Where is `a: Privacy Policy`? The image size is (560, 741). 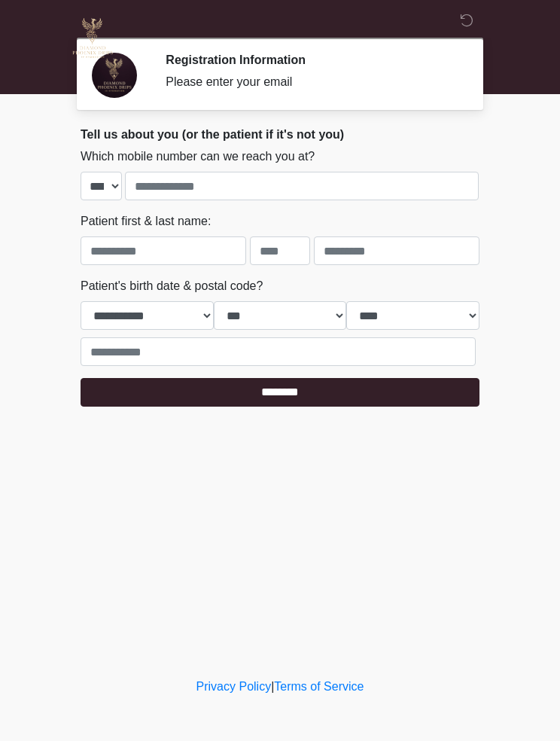 a: Privacy Policy is located at coordinates (234, 686).